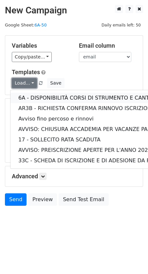 The image size is (148, 274). I want to click on h5: Variables, so click(40, 46).